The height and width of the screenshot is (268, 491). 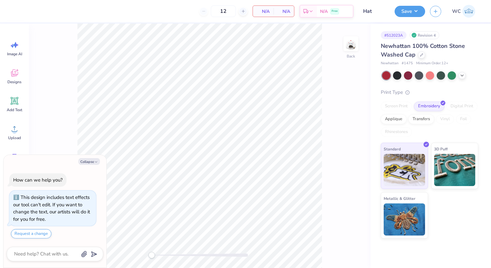 I want to click on div: Revision 4, so click(x=425, y=35).